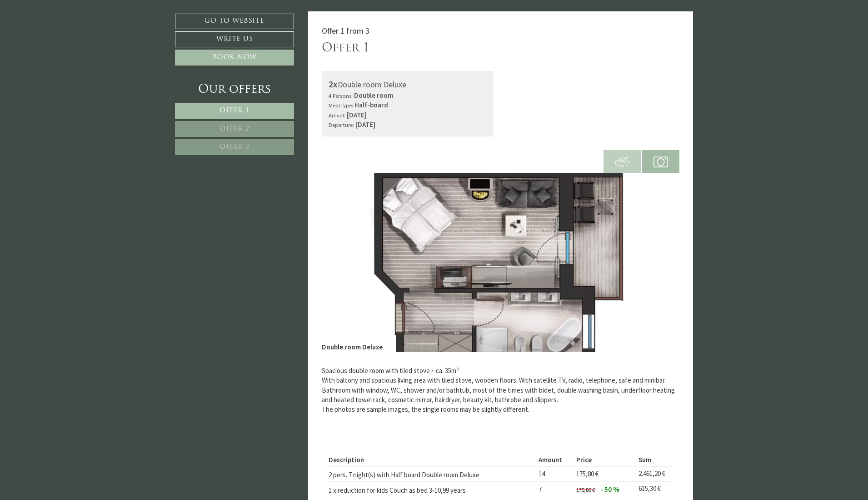 This screenshot has width=868, height=500. Describe the element at coordinates (554, 489) in the screenshot. I see `td: 7` at that location.